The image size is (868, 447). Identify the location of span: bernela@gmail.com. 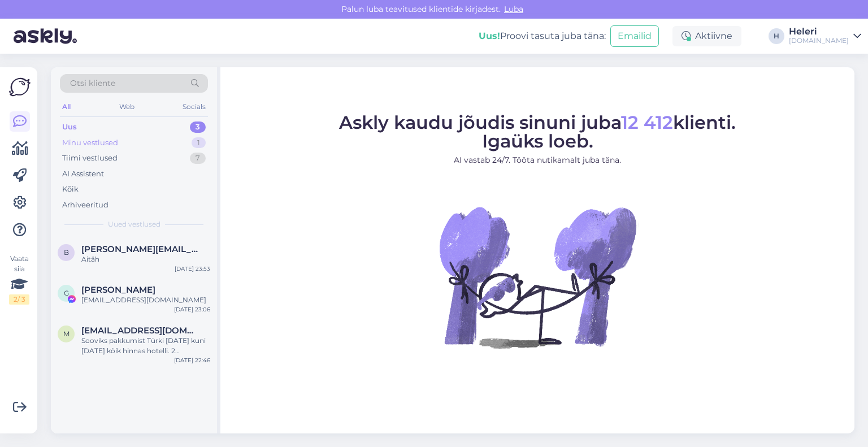
(140, 249).